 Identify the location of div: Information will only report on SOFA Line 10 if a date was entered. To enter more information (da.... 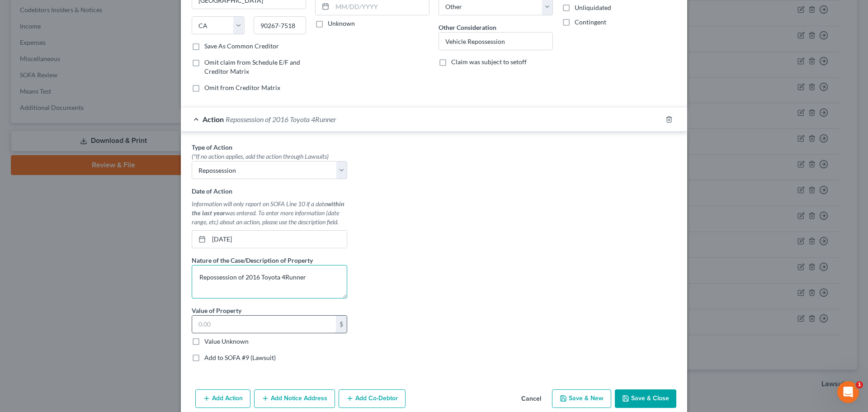
(270, 213).